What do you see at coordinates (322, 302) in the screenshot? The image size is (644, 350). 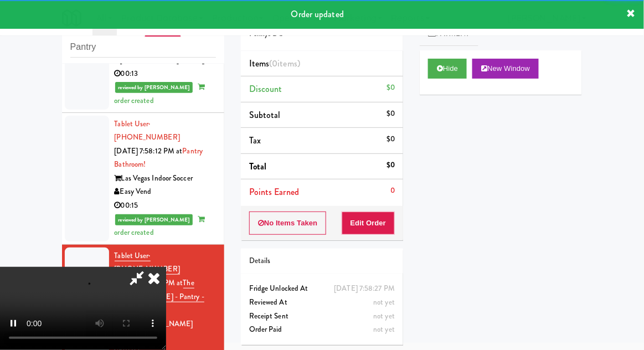 I see `div: Reviewed At` at bounding box center [322, 302].